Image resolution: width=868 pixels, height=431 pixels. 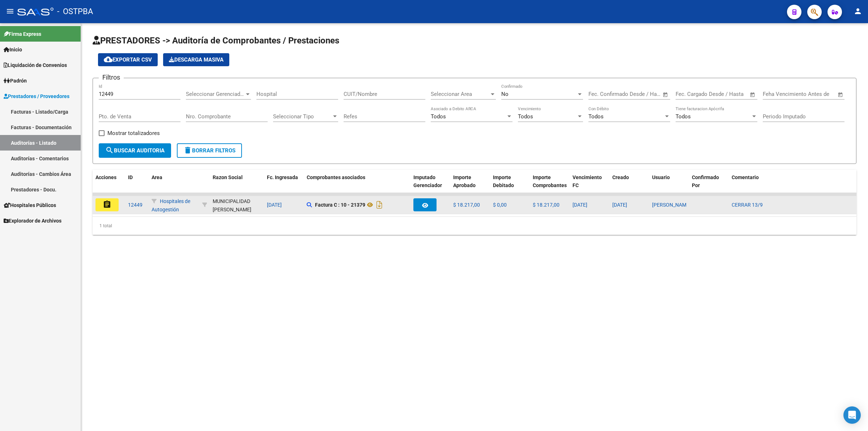 I want to click on mat-icon: menu, so click(x=10, y=11).